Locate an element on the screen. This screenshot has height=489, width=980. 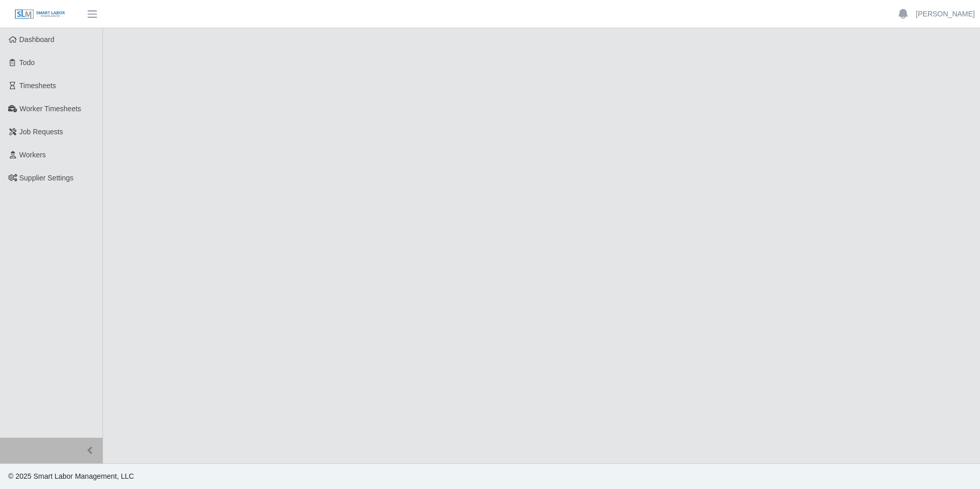
span: Worker Timesheets is located at coordinates (50, 108).